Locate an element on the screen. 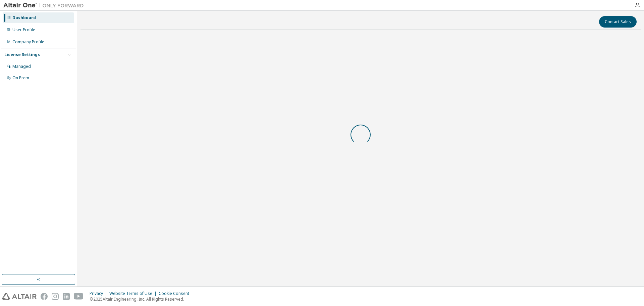 This screenshot has height=306, width=644. div: User Profile is located at coordinates (24, 30).